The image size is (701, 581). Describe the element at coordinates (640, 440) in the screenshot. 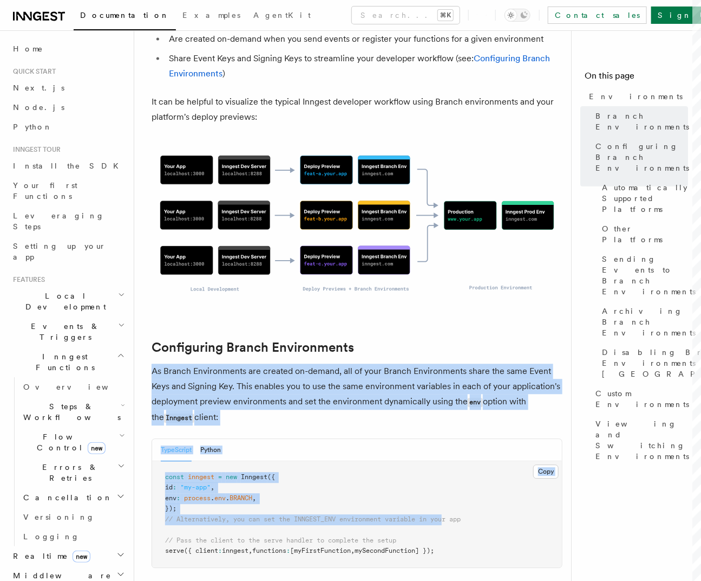

I see `a: Viewing and Switching Environments` at that location.